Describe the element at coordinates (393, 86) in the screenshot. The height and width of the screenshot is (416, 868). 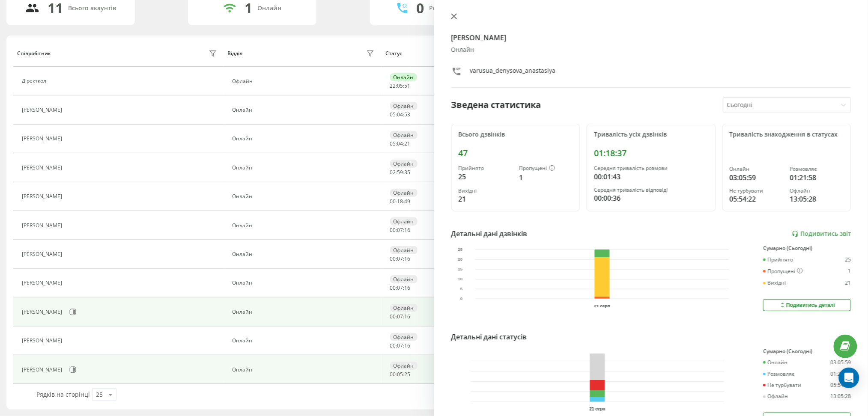
I see `span: 22` at that location.